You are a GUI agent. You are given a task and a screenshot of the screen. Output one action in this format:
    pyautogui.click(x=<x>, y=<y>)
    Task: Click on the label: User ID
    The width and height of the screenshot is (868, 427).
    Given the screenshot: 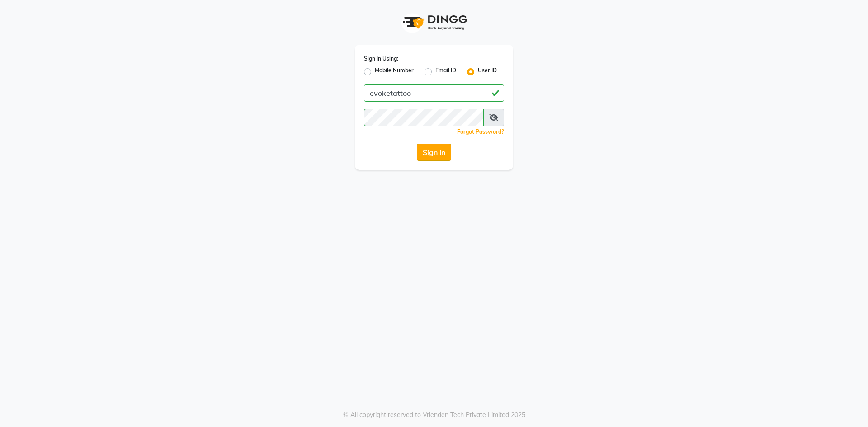 What is the action you would take?
    pyautogui.click(x=487, y=72)
    